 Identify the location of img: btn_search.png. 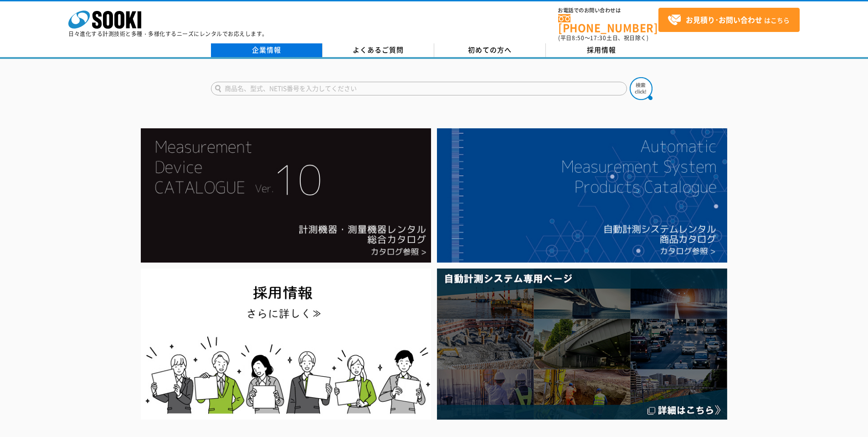
(641, 88).